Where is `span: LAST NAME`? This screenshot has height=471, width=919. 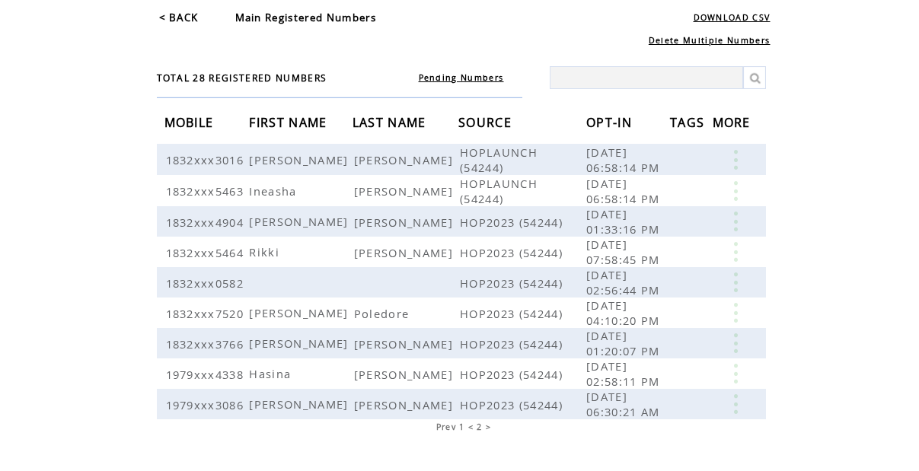 span: LAST NAME is located at coordinates (391, 124).